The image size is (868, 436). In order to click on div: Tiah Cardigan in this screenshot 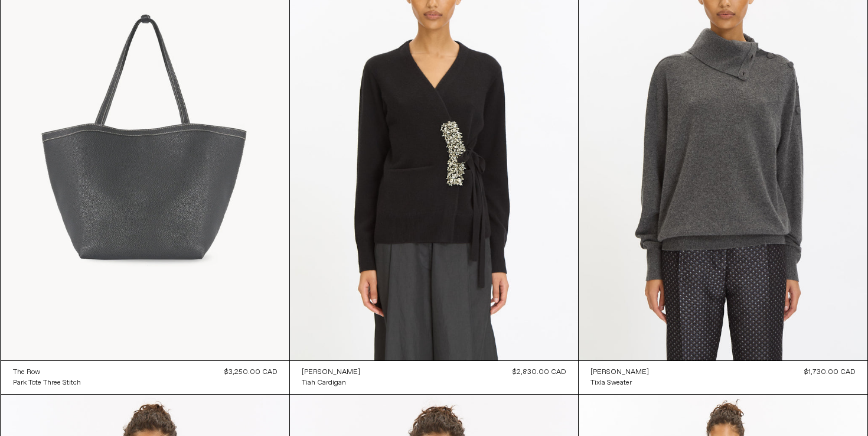, I will do `click(324, 383)`.